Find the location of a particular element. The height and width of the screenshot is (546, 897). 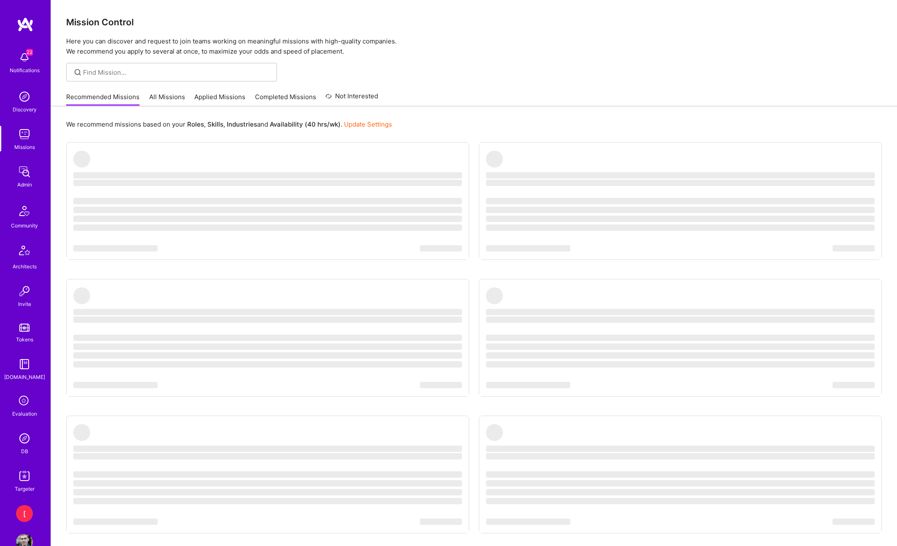

img: discovery is located at coordinates (24, 97).